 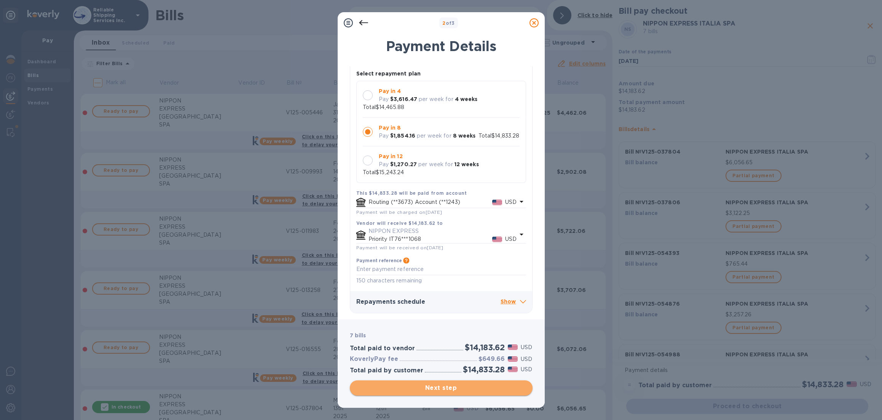 What do you see at coordinates (358, 335) in the screenshot?
I see `b: 7 bills` at bounding box center [358, 335].